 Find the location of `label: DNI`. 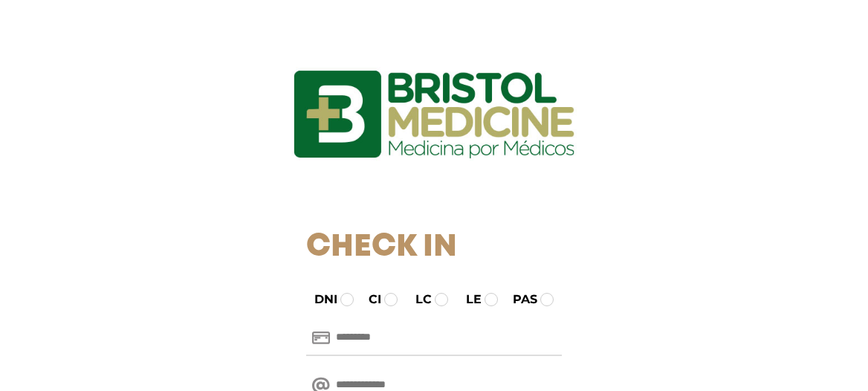

label: DNI is located at coordinates (319, 300).